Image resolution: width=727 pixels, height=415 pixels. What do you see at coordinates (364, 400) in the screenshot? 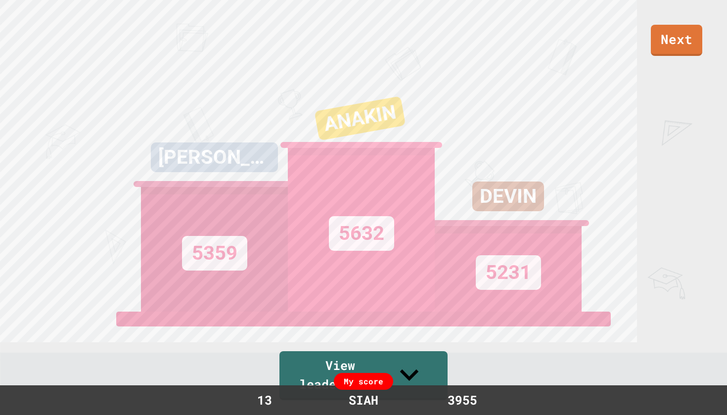
I see `div: SIAH` at bounding box center [364, 400].